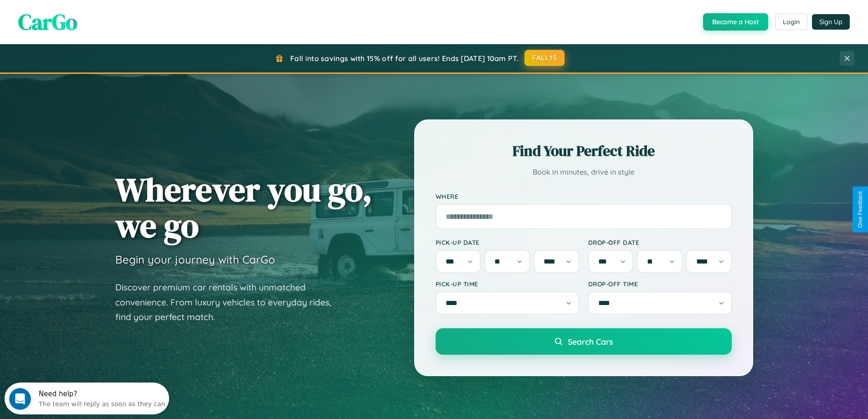  I want to click on label: Where, so click(584, 196).